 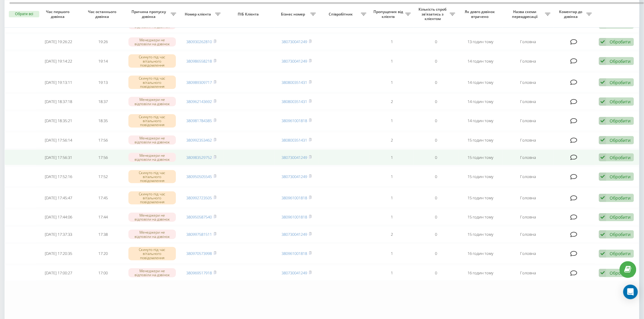 What do you see at coordinates (103, 82) in the screenshot?
I see `td: 19:13` at bounding box center [103, 82].